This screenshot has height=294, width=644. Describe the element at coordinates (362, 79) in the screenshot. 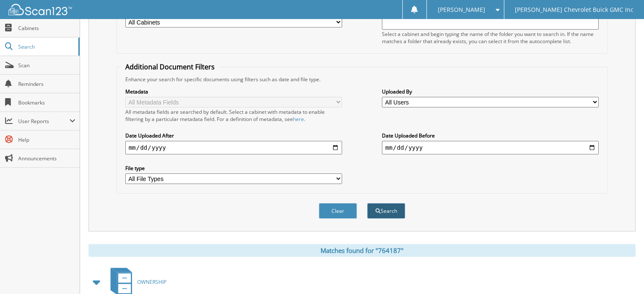

I see `div: Enhance your search for specific documents using filters such as date and file type.` at that location.